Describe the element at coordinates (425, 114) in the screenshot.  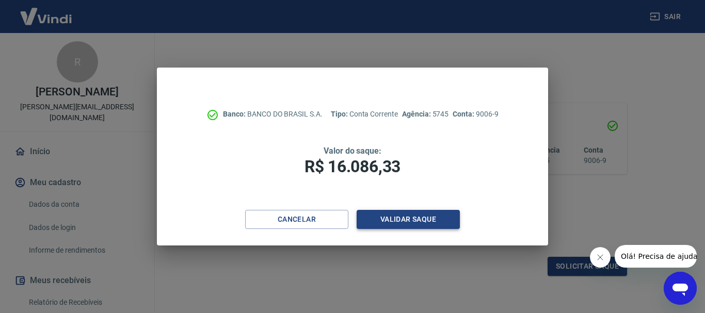
I see `p: 5745` at that location.